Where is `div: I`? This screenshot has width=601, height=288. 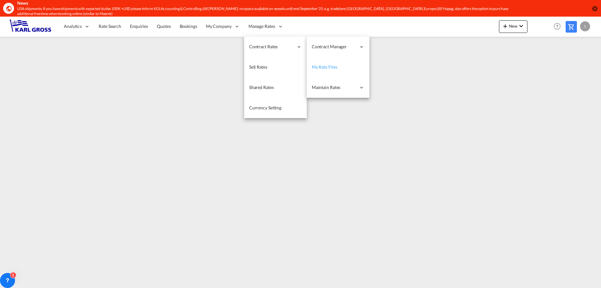 div: I is located at coordinates (585, 26).